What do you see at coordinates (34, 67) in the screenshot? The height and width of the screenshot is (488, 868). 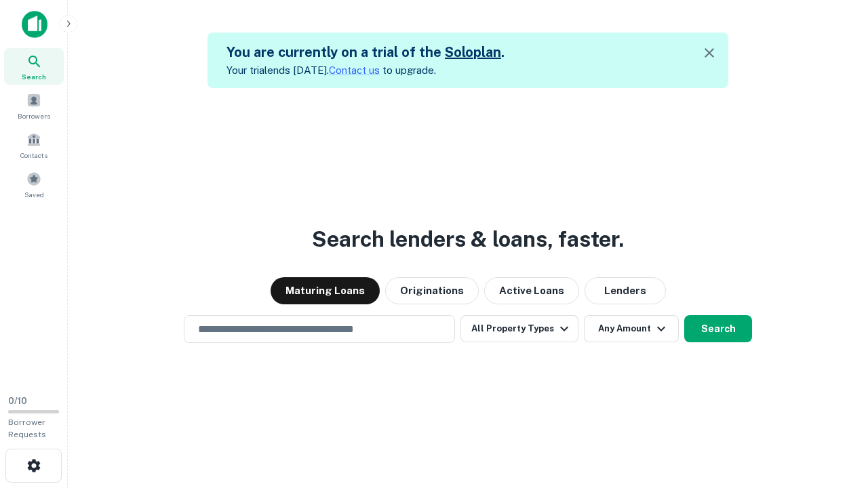 I see `a: Search` at bounding box center [34, 67].